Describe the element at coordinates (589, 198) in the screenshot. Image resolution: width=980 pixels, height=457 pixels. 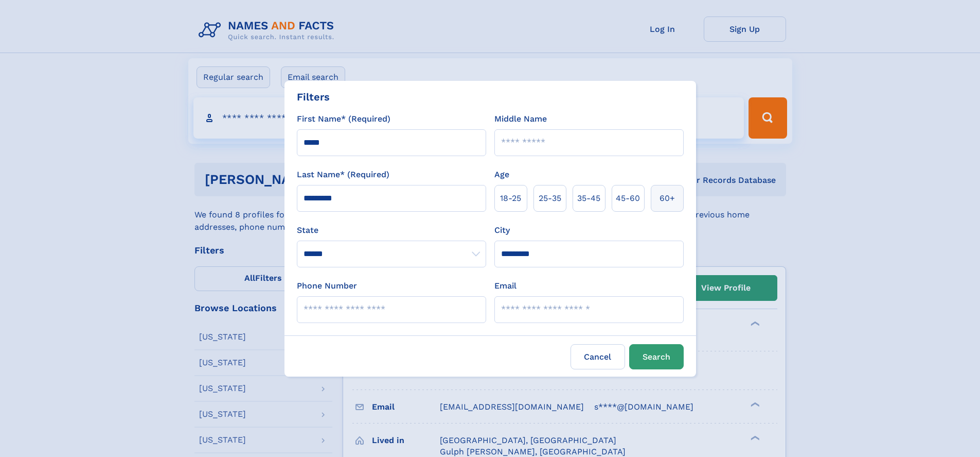
I see `span: 35‑45` at that location.